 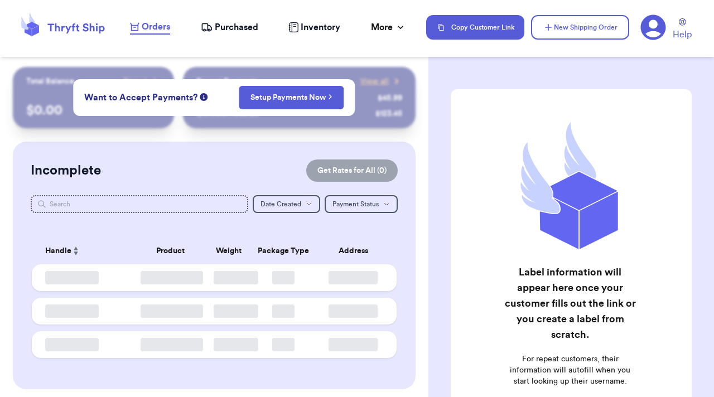 What do you see at coordinates (135, 81) in the screenshot?
I see `span: Payout` at bounding box center [135, 81].